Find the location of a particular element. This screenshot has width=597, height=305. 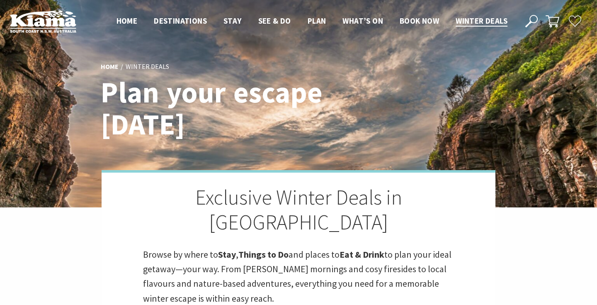

strong: Stay is located at coordinates (227, 254).